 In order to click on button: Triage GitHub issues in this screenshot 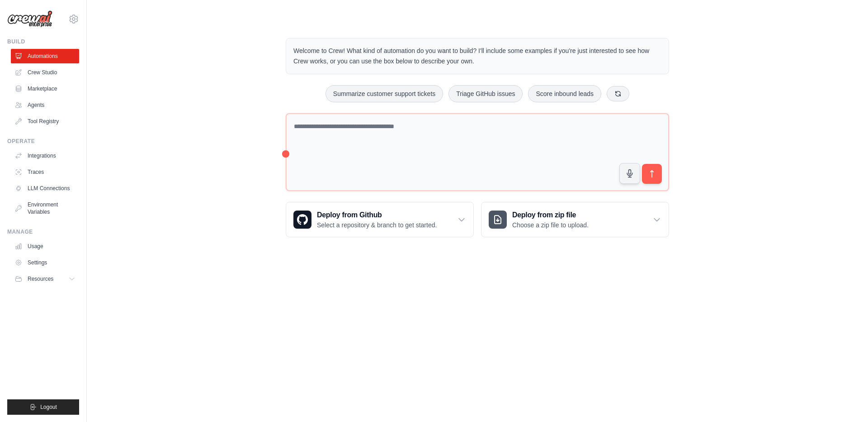, I will do `click(486, 94)`.